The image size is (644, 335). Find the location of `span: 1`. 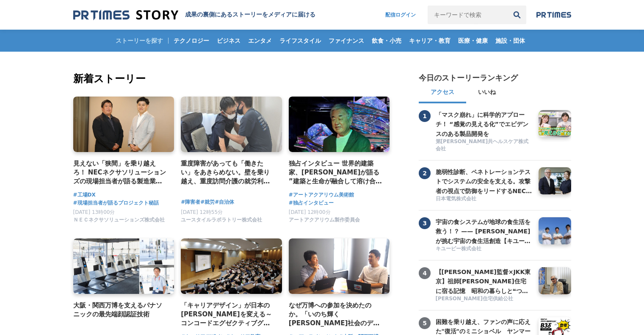

span: 1 is located at coordinates (425, 116).